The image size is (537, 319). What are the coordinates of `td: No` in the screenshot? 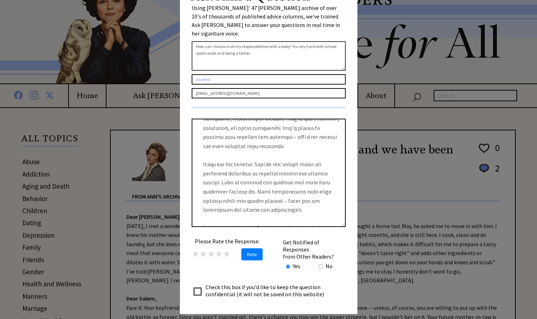 It's located at (329, 266).